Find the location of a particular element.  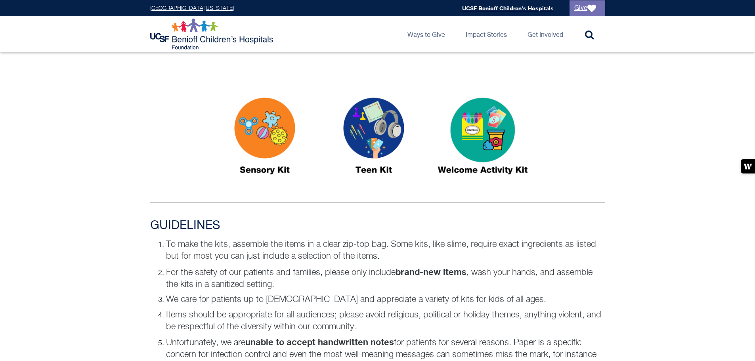

a: Ways to Give is located at coordinates (426, 34).